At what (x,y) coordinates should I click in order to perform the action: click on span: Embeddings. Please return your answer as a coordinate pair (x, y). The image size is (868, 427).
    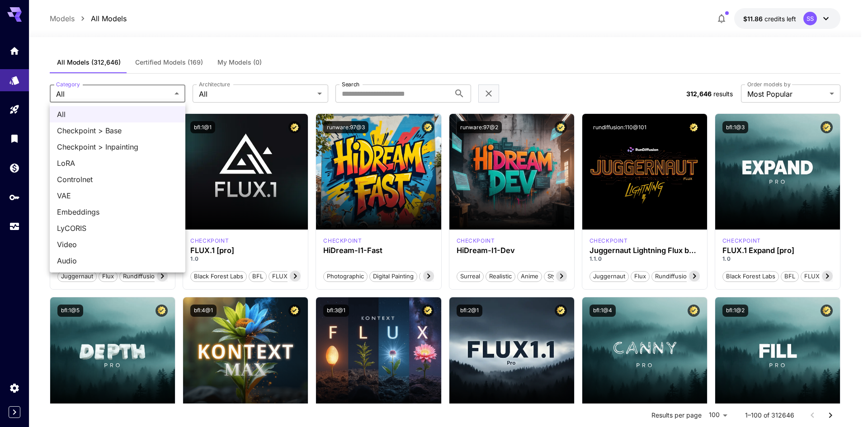
    Looking at the image, I should click on (118, 212).